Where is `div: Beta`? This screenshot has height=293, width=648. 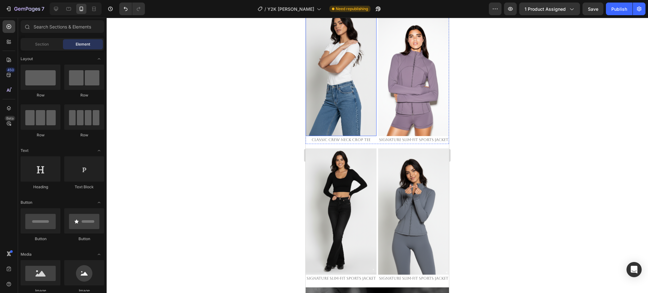 div: Beta is located at coordinates (10, 118).